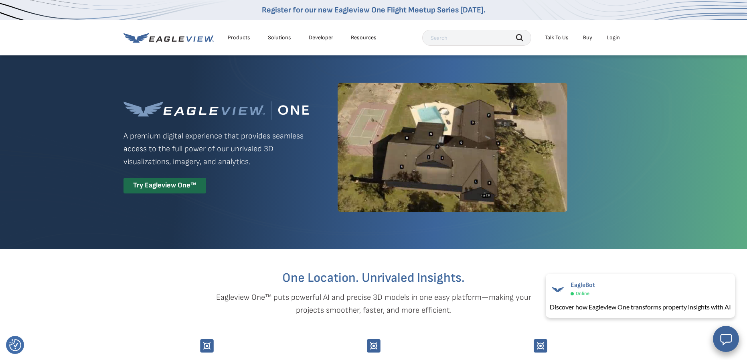  I want to click on div: Resources, so click(364, 38).